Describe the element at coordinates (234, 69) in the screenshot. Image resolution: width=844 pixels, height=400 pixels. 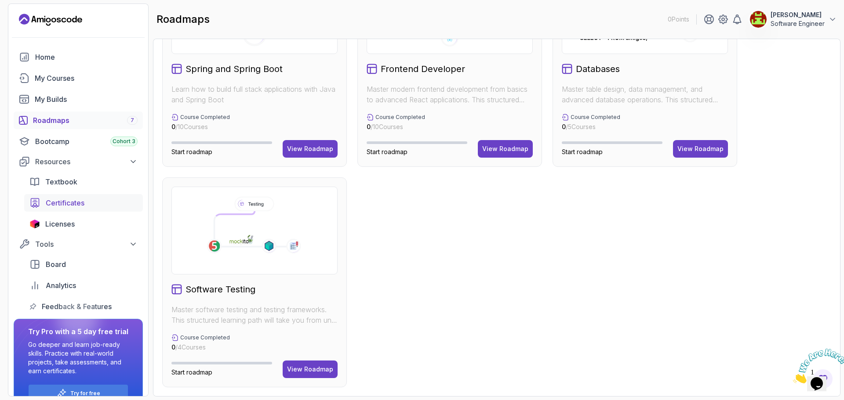
I see `h2: Spring and Spring Boot` at that location.